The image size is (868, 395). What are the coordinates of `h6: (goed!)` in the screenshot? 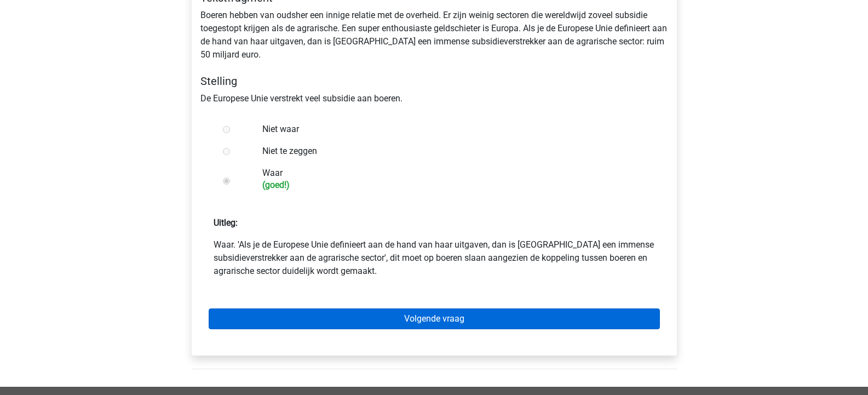 It's located at (452, 185).